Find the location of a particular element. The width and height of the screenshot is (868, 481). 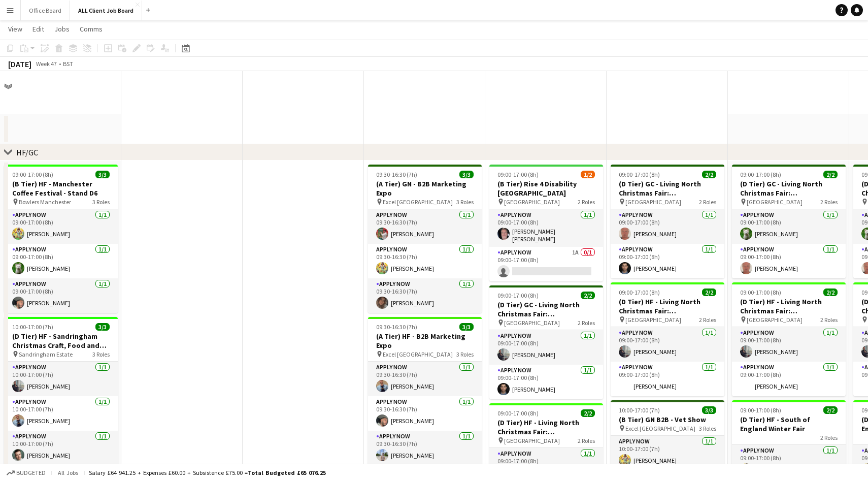

span: Sandringham Estate is located at coordinates (46, 354).